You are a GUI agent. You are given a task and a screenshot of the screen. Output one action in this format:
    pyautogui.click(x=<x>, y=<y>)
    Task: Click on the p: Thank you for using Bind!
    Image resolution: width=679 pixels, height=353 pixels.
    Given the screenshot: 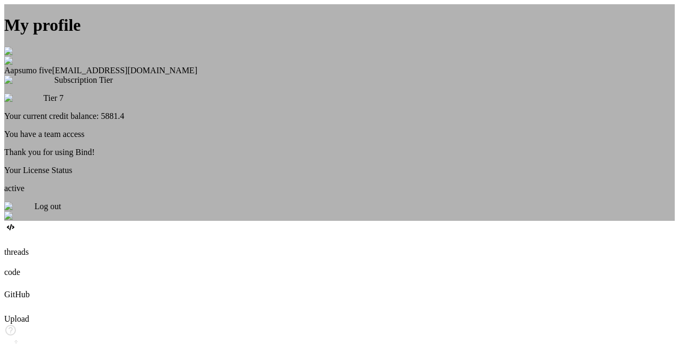 What is the action you would take?
    pyautogui.click(x=340, y=152)
    